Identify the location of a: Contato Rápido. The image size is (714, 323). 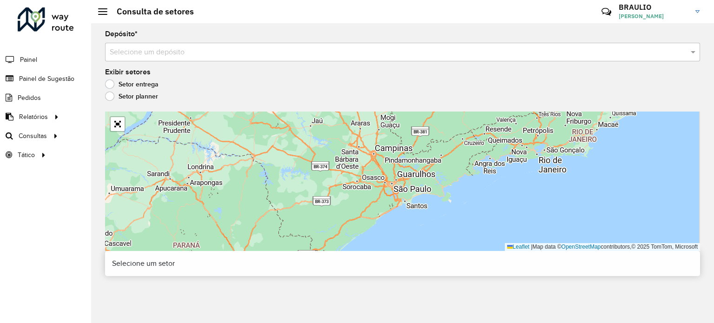
(606, 12).